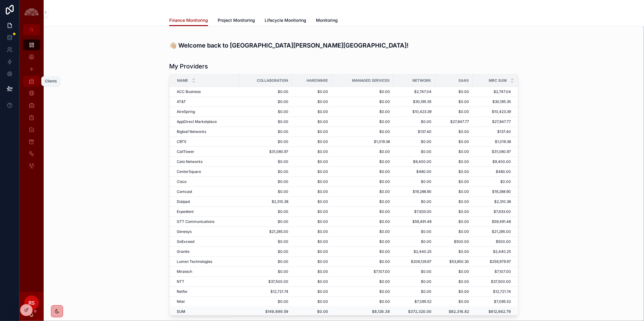  I want to click on td: Netfor, so click(204, 292).